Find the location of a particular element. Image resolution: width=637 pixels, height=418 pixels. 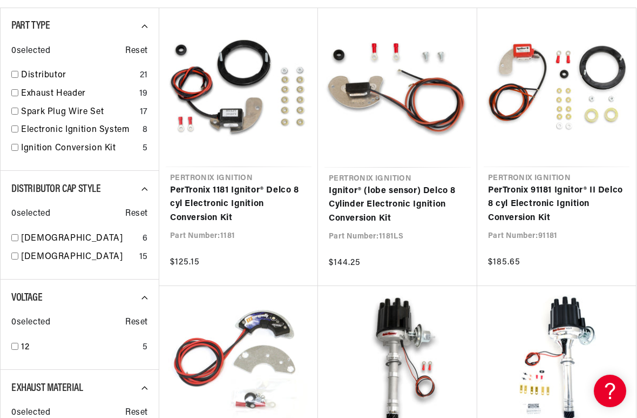

span: Distributor Cap Style is located at coordinates (56, 189).